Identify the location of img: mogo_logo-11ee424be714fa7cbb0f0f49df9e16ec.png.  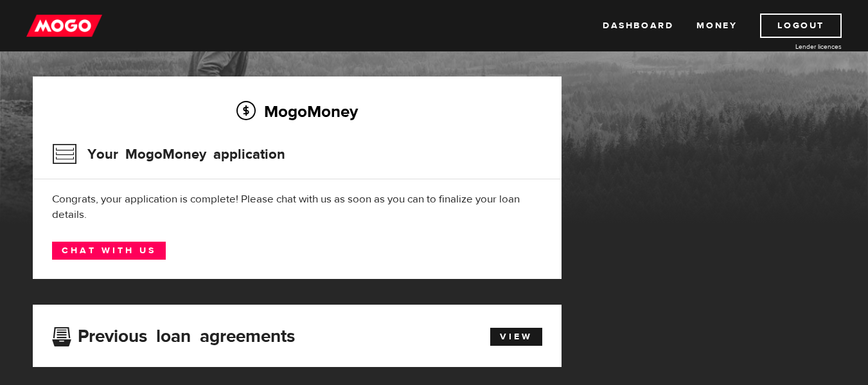
(64, 26).